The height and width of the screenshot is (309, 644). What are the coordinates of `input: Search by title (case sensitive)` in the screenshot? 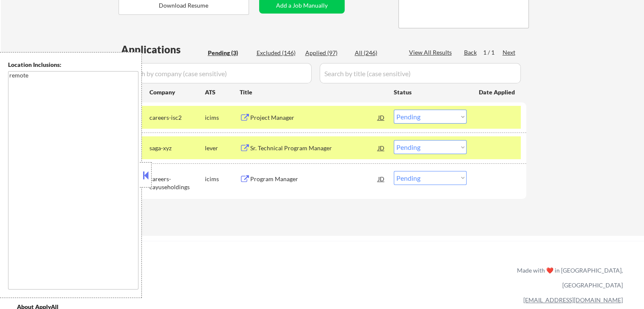 It's located at (420, 73).